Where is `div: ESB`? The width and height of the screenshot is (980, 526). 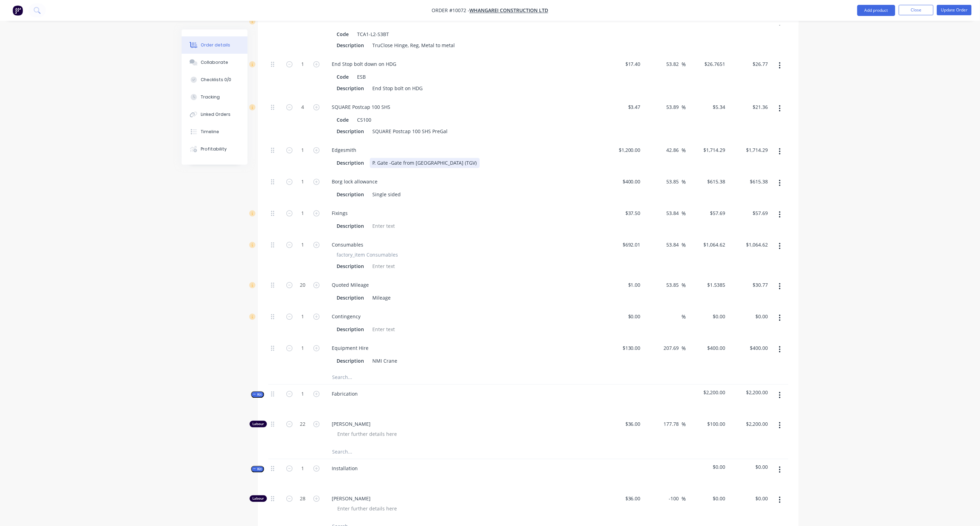 div: ESB is located at coordinates (361, 77).